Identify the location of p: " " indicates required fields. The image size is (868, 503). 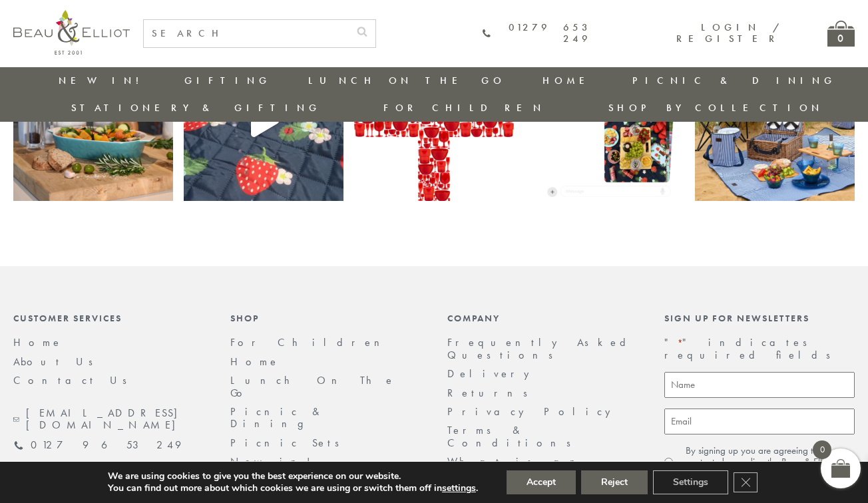
(760, 349).